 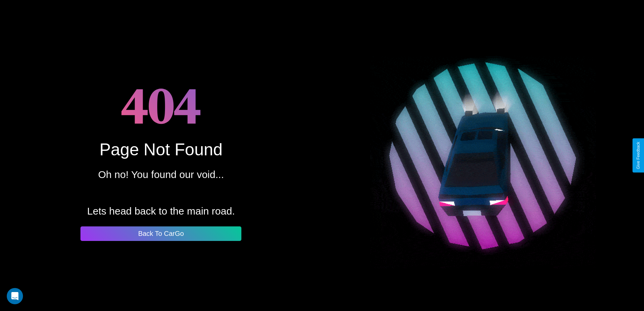 What do you see at coordinates (161, 149) in the screenshot?
I see `div: Page Not Found` at bounding box center [161, 149].